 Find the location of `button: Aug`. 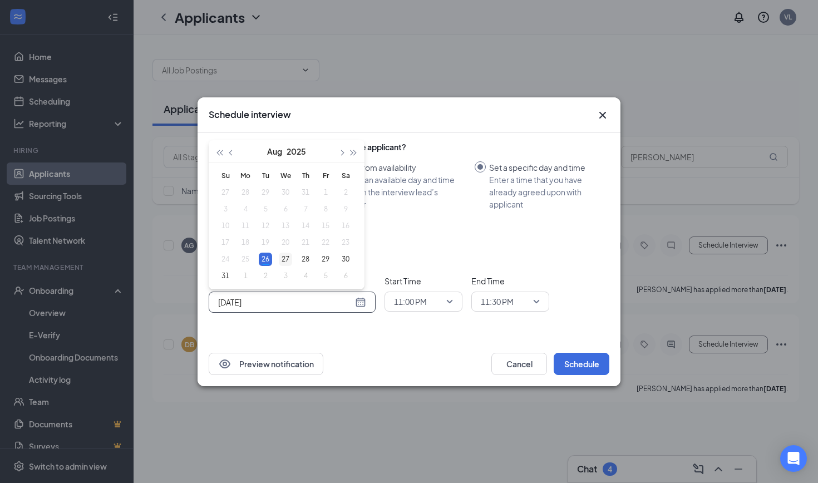

button: Aug is located at coordinates (274, 151).